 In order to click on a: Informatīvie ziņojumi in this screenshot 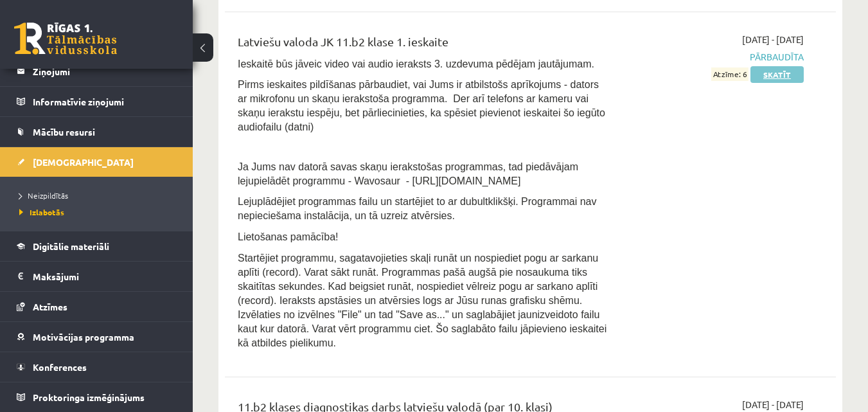, I will do `click(96, 101)`.